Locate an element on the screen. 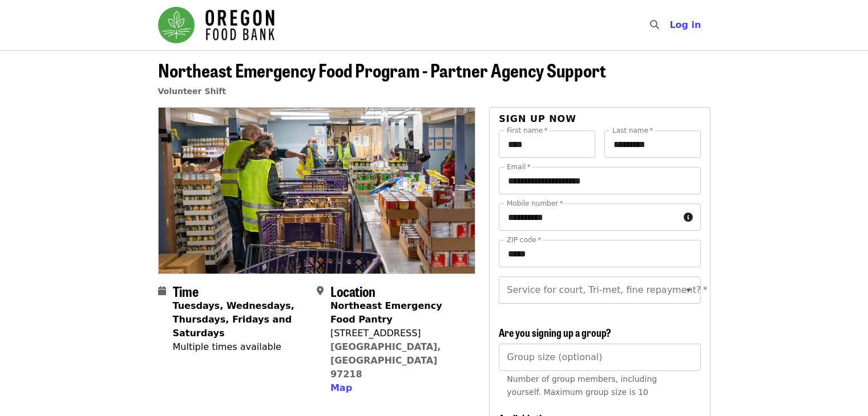 This screenshot has width=868, height=416. input: ZIP code is located at coordinates (599, 254).